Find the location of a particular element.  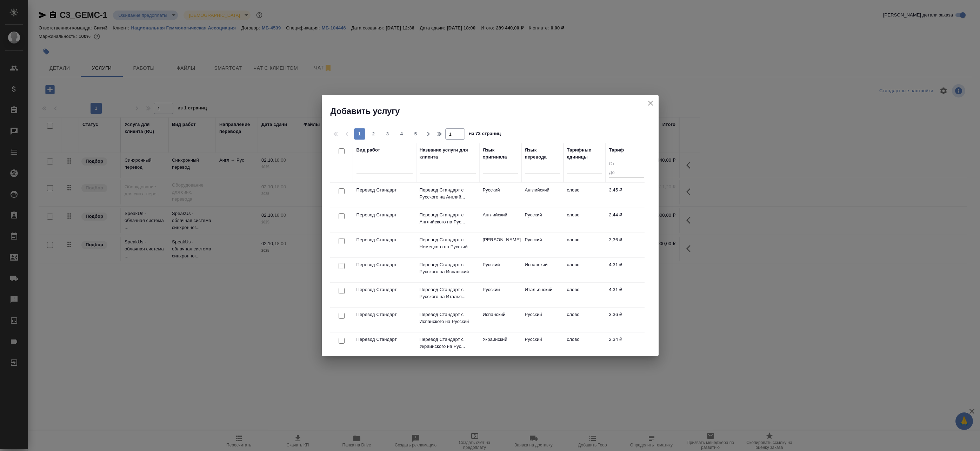

p: Перевод Стандарт с Русского на Англий... is located at coordinates (448, 194).